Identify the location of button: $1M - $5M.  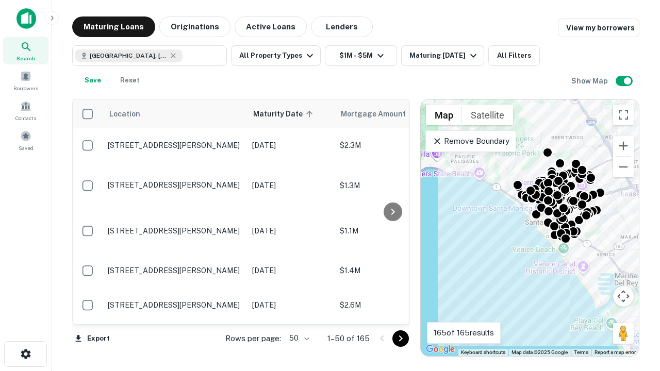
(361, 56).